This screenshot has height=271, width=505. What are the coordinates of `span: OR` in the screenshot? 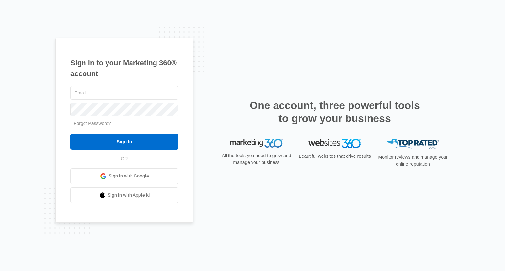 It's located at (124, 159).